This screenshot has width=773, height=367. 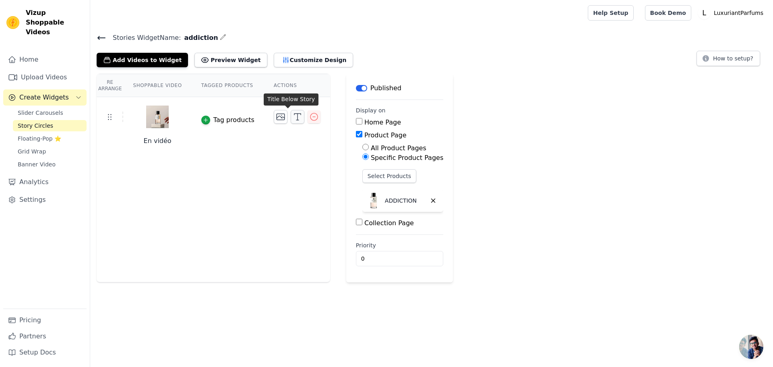 I want to click on button: Delete widget, so click(x=433, y=201).